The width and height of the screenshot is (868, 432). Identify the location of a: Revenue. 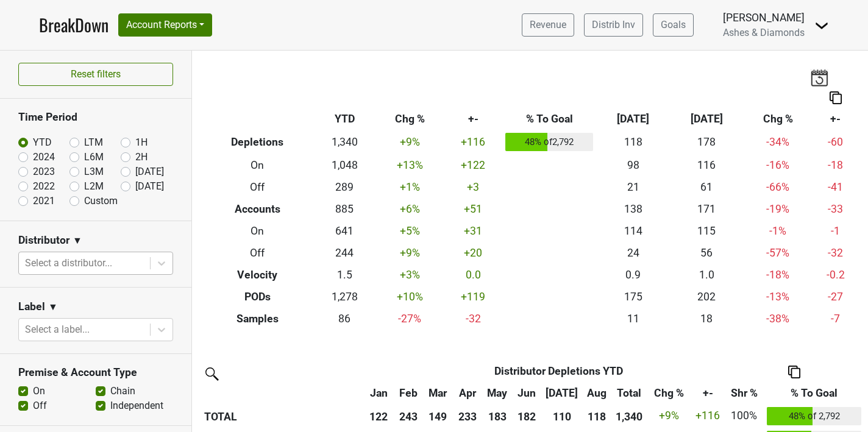
(548, 25).